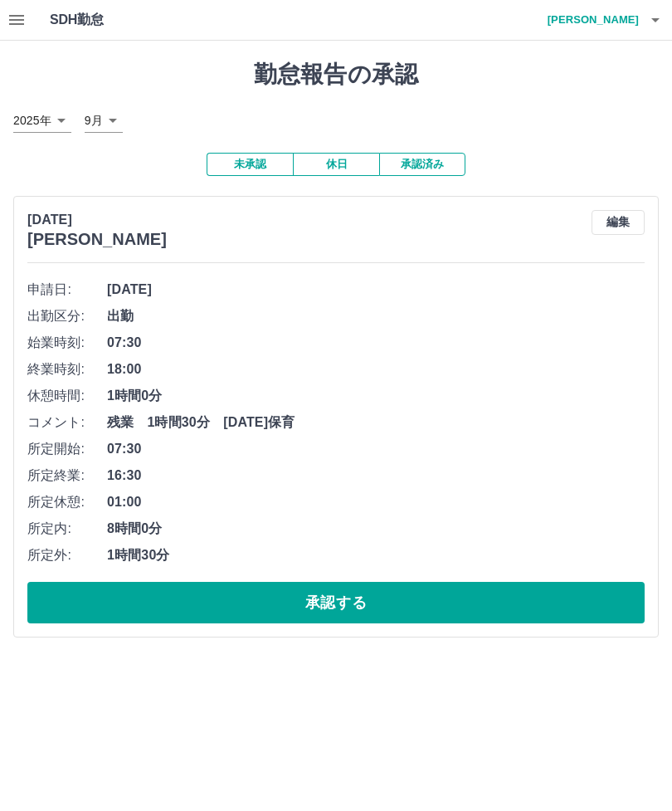 This screenshot has height=811, width=672. What do you see at coordinates (67, 316) in the screenshot?
I see `span: 出勤区分:` at bounding box center [67, 316].